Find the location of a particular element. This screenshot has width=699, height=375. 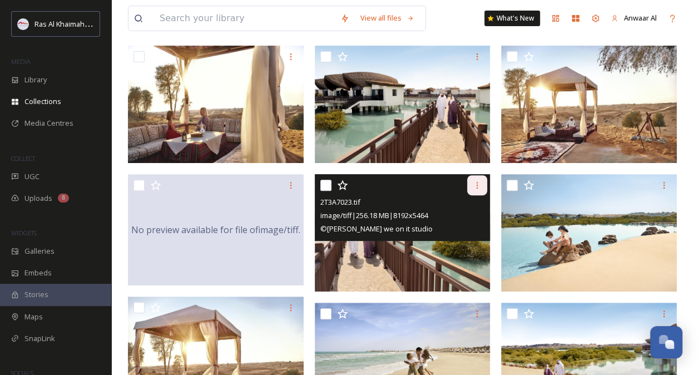

div: View all files is located at coordinates (387, 18).